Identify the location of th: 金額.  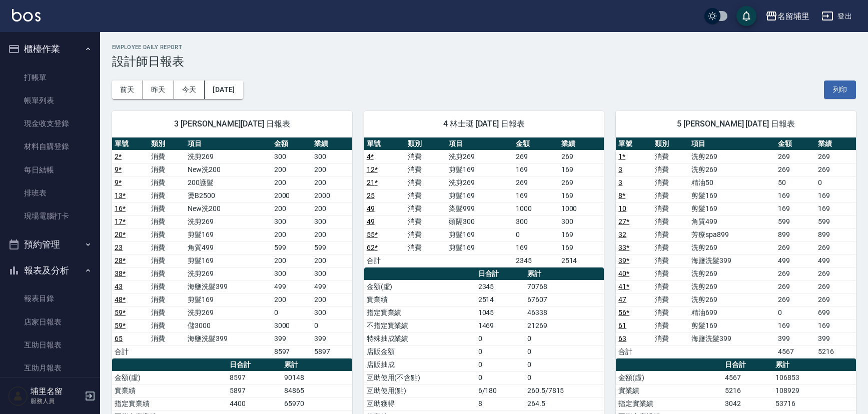
(796, 144).